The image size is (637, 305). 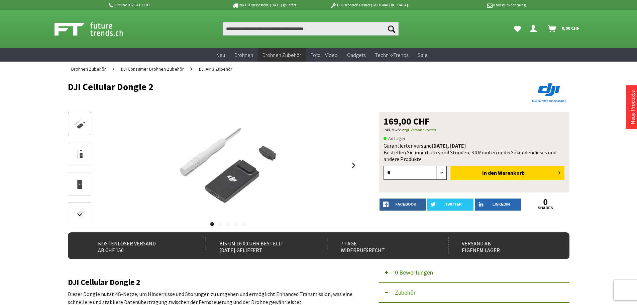 What do you see at coordinates (489, 172) in the screenshot?
I see `span: In den` at bounding box center [489, 172].